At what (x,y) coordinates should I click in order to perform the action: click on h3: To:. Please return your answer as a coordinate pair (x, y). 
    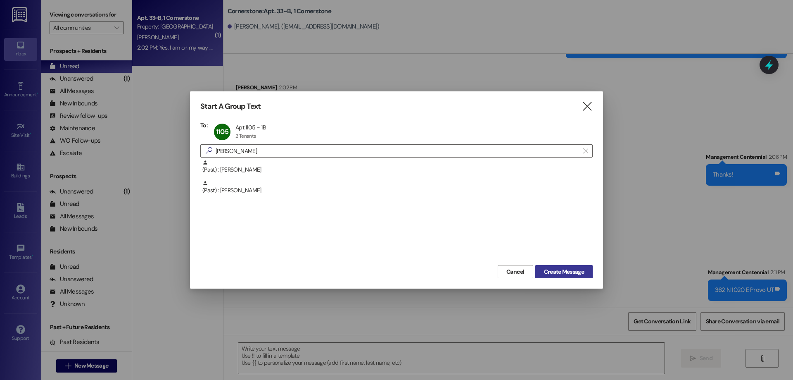
    Looking at the image, I should click on (204, 125).